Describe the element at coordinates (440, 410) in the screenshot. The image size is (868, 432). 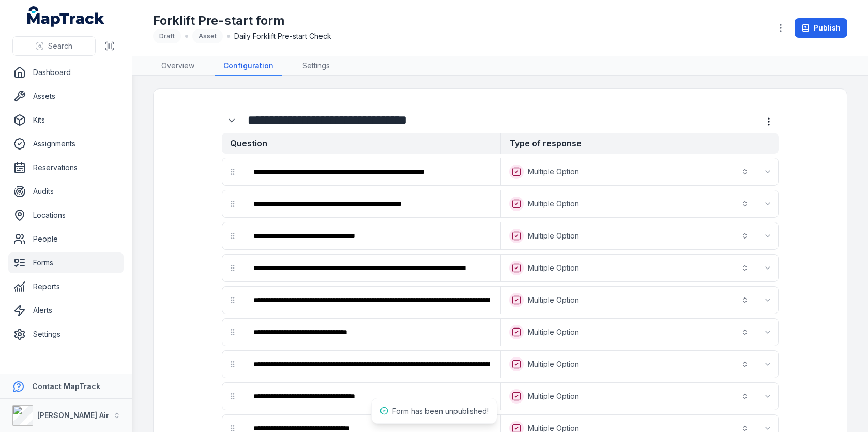
I see `span: Form has been unpublished!` at that location.